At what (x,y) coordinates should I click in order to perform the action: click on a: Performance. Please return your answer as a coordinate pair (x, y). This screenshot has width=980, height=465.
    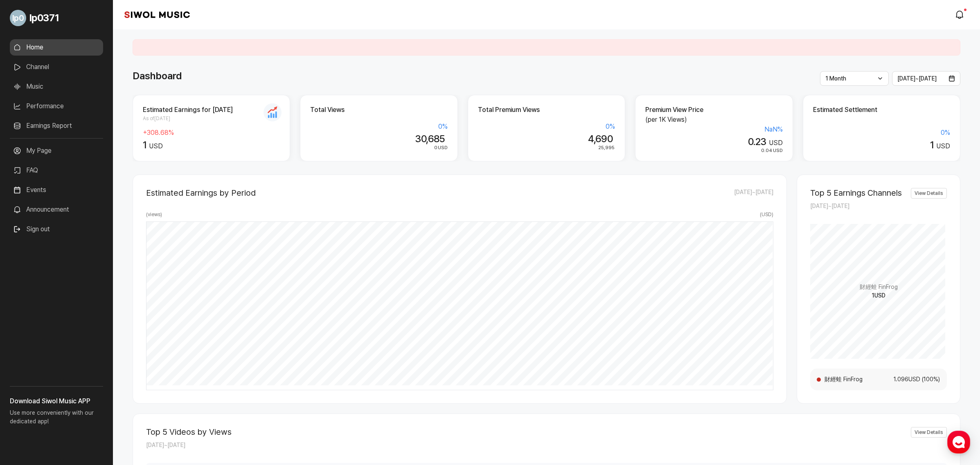
    Looking at the image, I should click on (56, 106).